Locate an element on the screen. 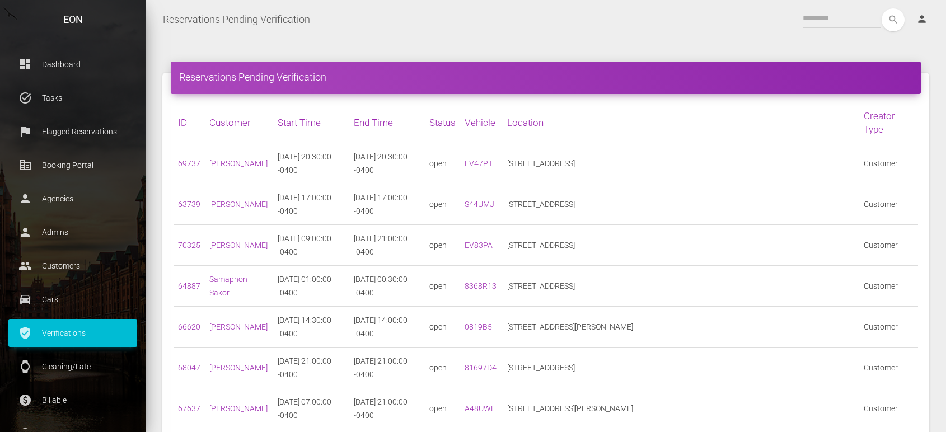 The image size is (946, 432). a: EV83PA is located at coordinates (478, 245).